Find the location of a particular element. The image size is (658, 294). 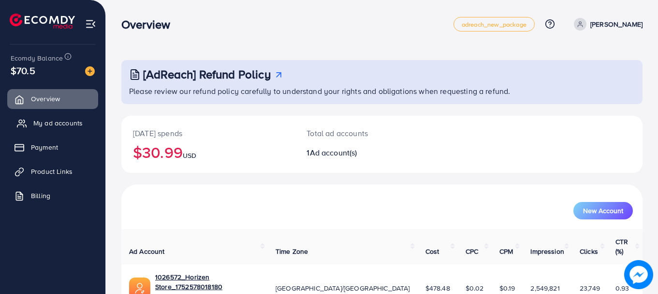

span: Billing is located at coordinates (41, 195).